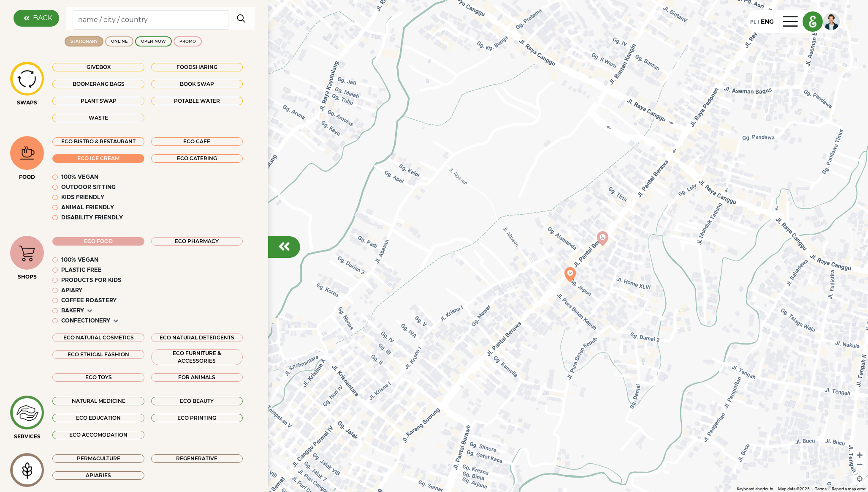 The image size is (868, 492). What do you see at coordinates (197, 84) in the screenshot?
I see `div: Book swap` at bounding box center [197, 84].